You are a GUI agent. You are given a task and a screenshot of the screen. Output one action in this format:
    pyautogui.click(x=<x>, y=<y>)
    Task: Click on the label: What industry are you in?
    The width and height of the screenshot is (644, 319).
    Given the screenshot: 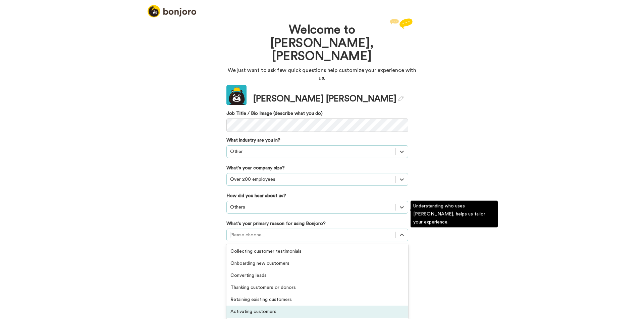 What is the action you would take?
    pyautogui.click(x=253, y=140)
    